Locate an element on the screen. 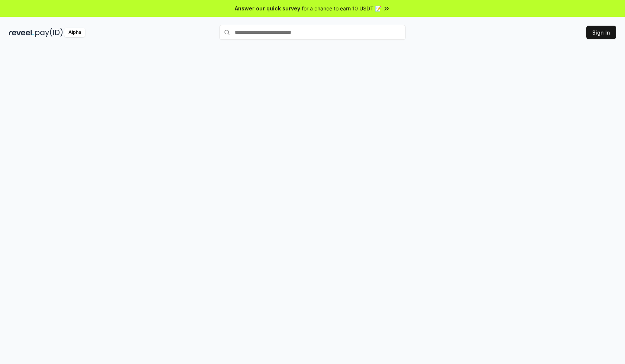  img: reveel_dark is located at coordinates (21, 33).